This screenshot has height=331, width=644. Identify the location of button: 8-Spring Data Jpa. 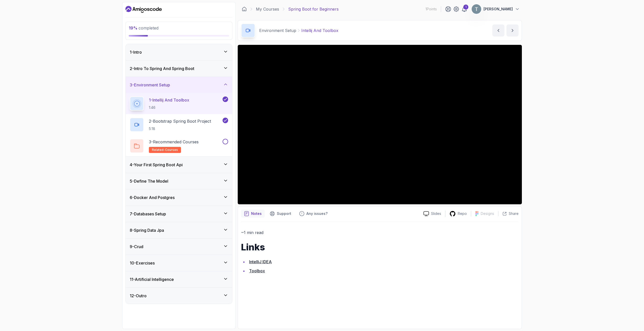
(179, 230).